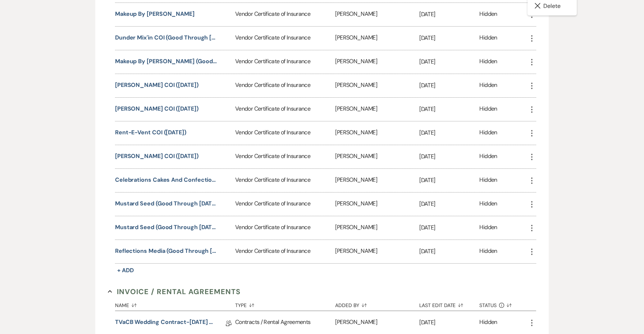  What do you see at coordinates (285, 304) in the screenshot?
I see `button: Type` at bounding box center [285, 304].